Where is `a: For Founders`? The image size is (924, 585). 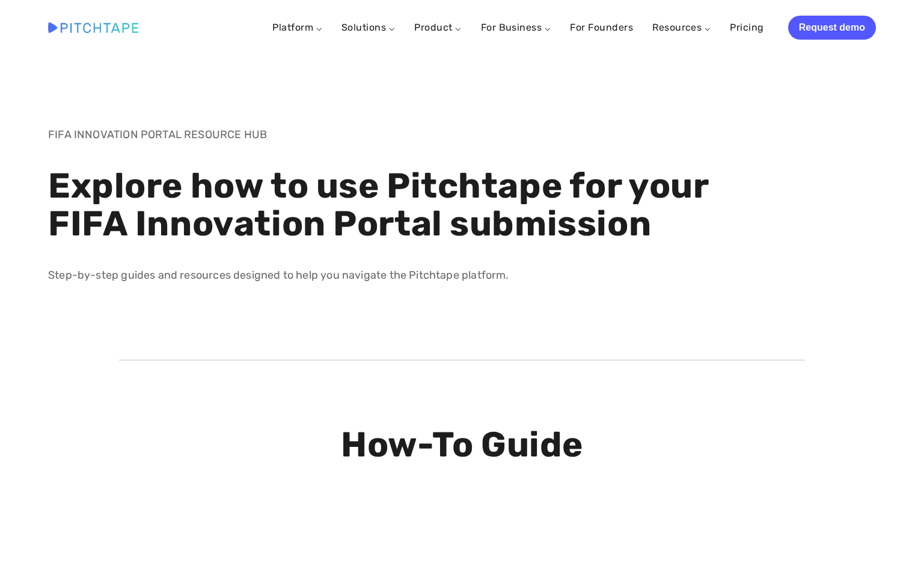
a: For Founders is located at coordinates (601, 28).